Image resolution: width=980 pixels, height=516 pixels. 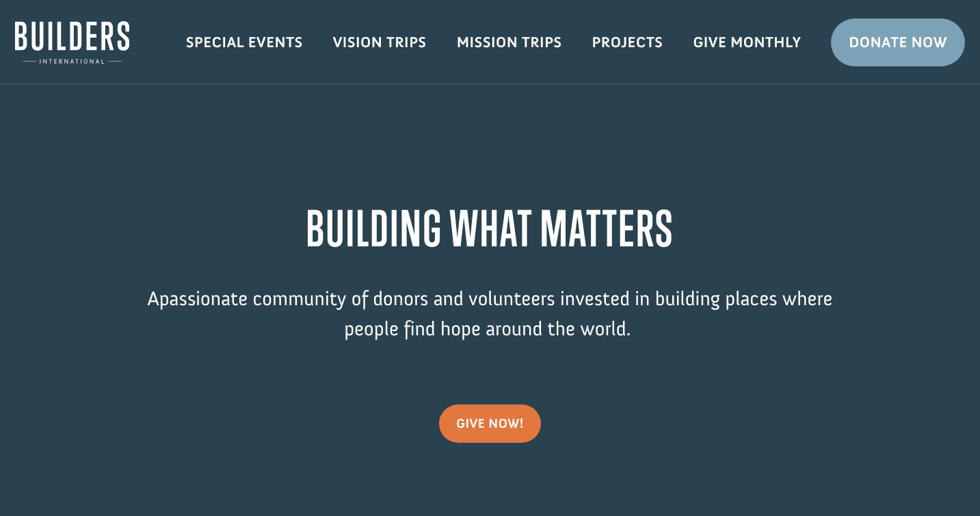 What do you see at coordinates (510, 43) in the screenshot?
I see `a: Mission Trips` at bounding box center [510, 43].